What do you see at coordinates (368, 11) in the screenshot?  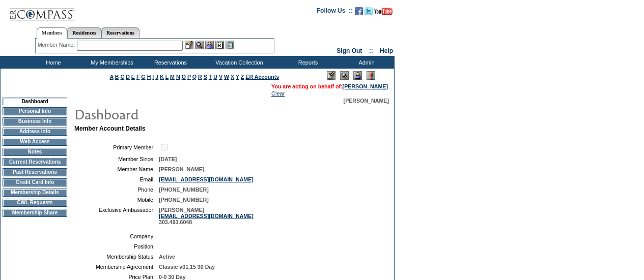 I see `img: Follow us on Twitter` at bounding box center [368, 11].